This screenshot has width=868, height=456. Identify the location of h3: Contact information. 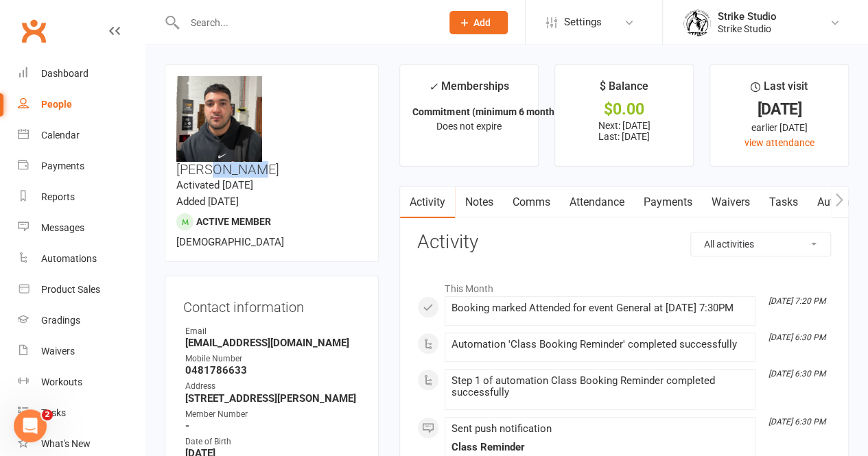
(272, 305).